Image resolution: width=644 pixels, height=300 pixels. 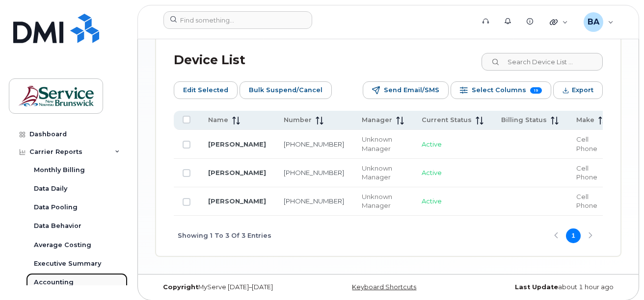 I want to click on span: Edit Selected, so click(x=206, y=90).